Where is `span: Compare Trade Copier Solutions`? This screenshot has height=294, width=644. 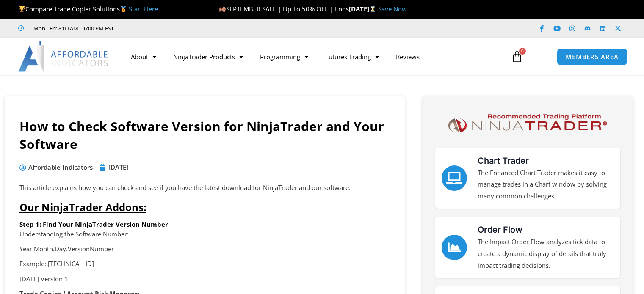 span: Compare Trade Copier Solutions is located at coordinates (88, 9).